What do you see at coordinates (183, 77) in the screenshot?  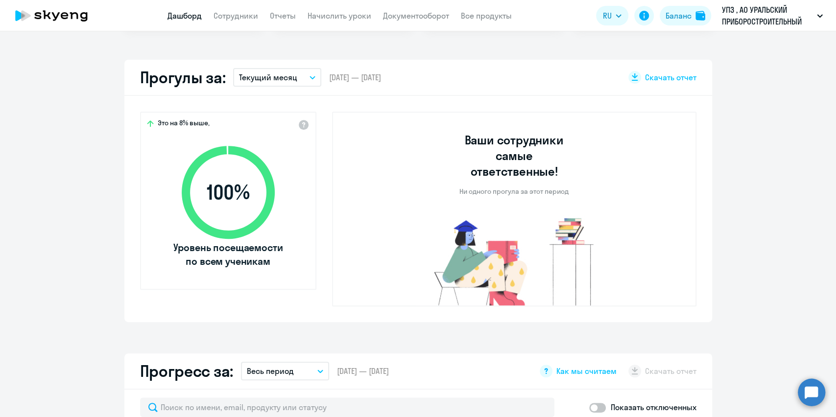 I see `h2: Прогулы за:` at bounding box center [183, 77].